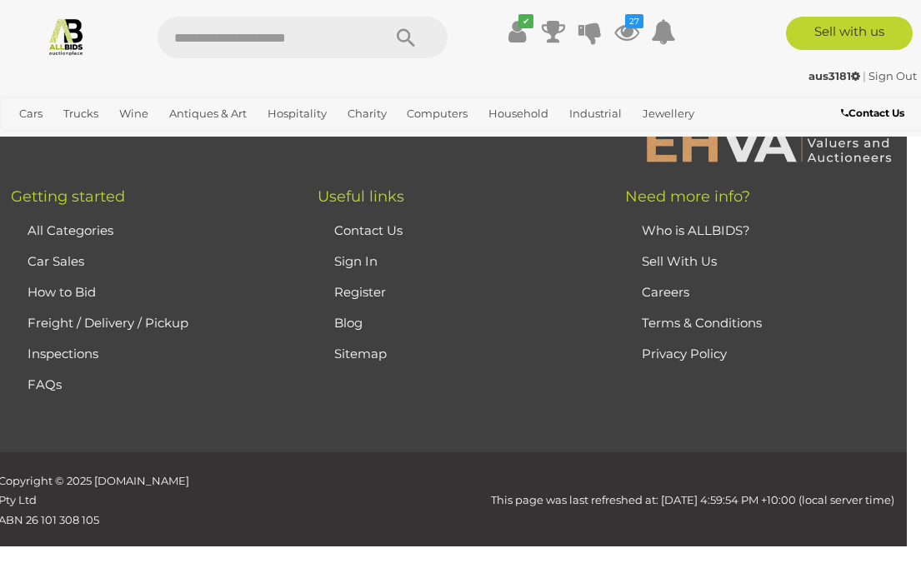 The height and width of the screenshot is (588, 921). I want to click on a: How to Bid, so click(62, 292).